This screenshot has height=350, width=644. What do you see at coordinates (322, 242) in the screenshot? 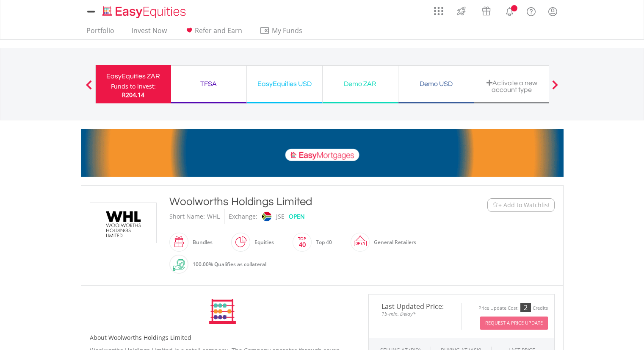
I see `div: Top 40` at bounding box center [322, 242].